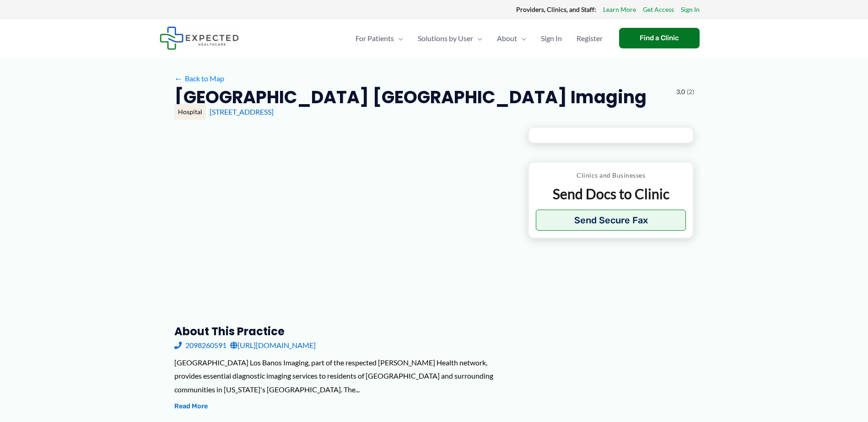  I want to click on a: Get Access, so click(658, 10).